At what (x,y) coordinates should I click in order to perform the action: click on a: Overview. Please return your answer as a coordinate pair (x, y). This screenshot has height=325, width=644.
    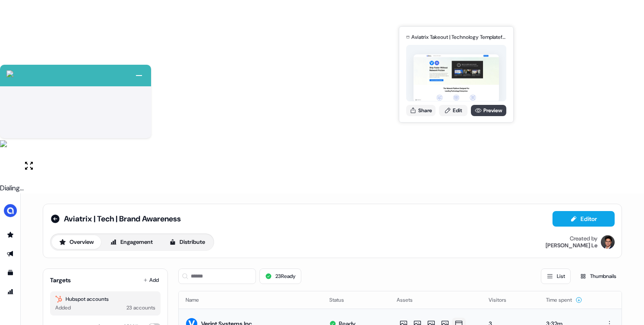
    Looking at the image, I should click on (76, 242).